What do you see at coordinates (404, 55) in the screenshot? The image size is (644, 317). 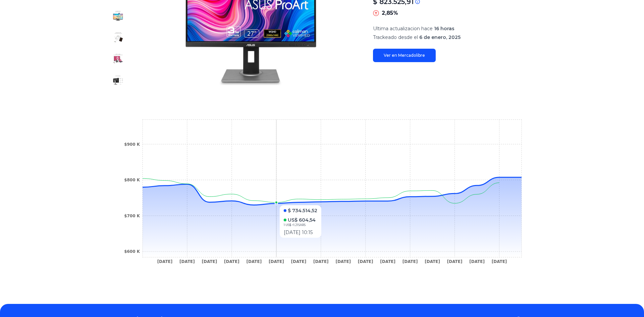 I see `a: Ver en Mercadolibre` at bounding box center [404, 55].